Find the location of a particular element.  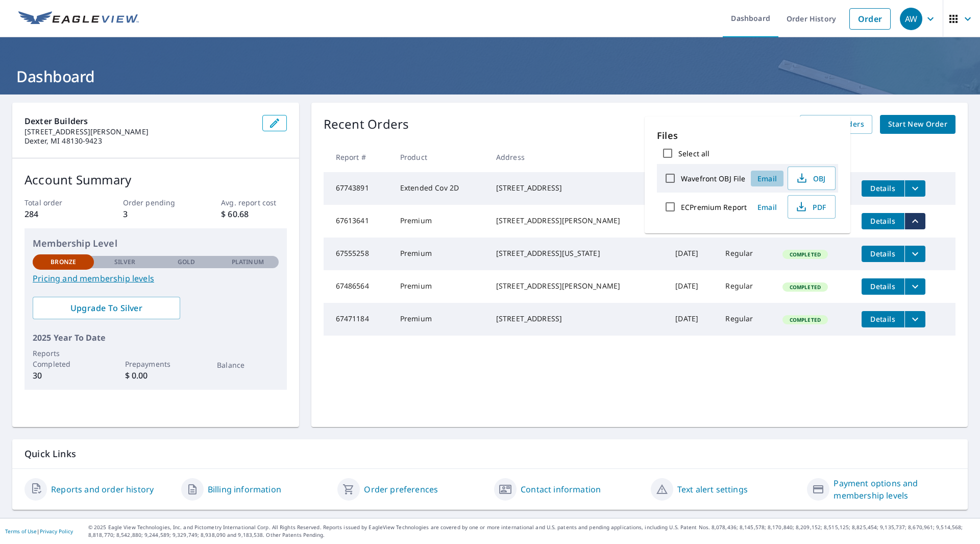

a: Reports and order history is located at coordinates (102, 489).